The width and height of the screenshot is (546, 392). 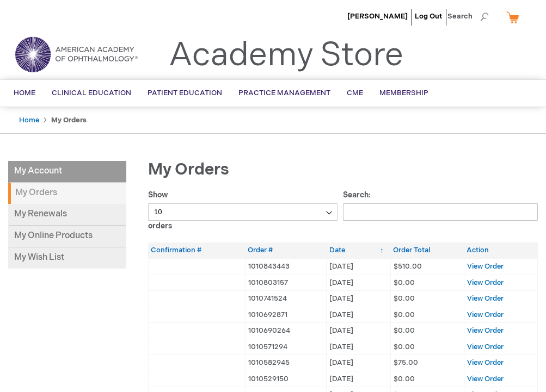 I want to click on td: 1010741524, so click(x=286, y=299).